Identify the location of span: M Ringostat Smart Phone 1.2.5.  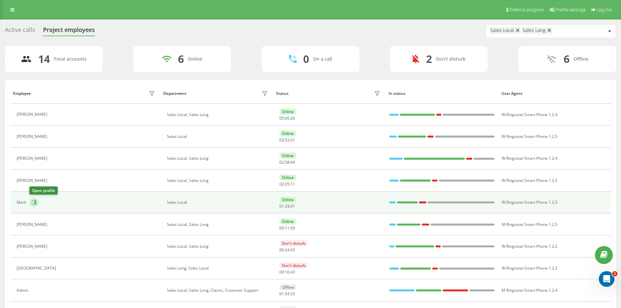
(529, 224).